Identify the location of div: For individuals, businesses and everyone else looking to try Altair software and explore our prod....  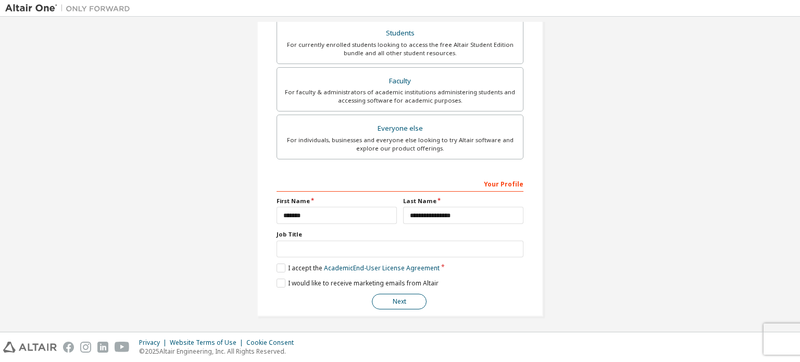
(400, 144).